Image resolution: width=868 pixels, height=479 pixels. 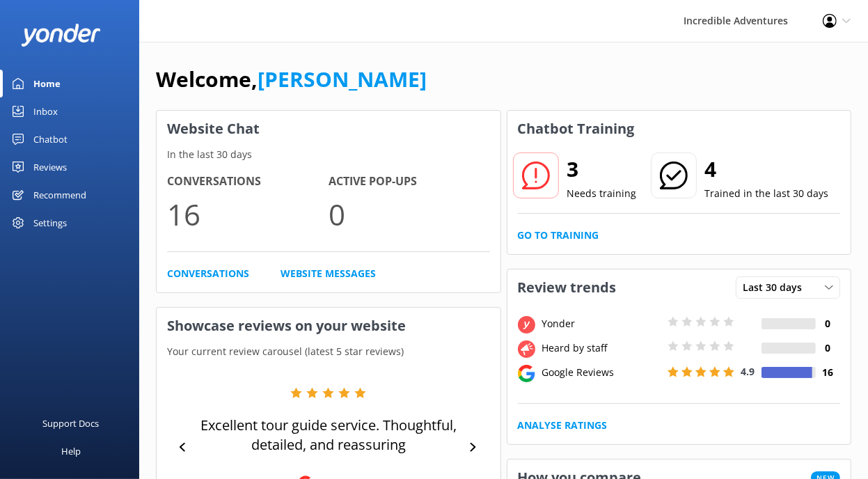 What do you see at coordinates (329, 351) in the screenshot?
I see `p: Your current review carousel (latest 5 star reviews)` at bounding box center [329, 351].